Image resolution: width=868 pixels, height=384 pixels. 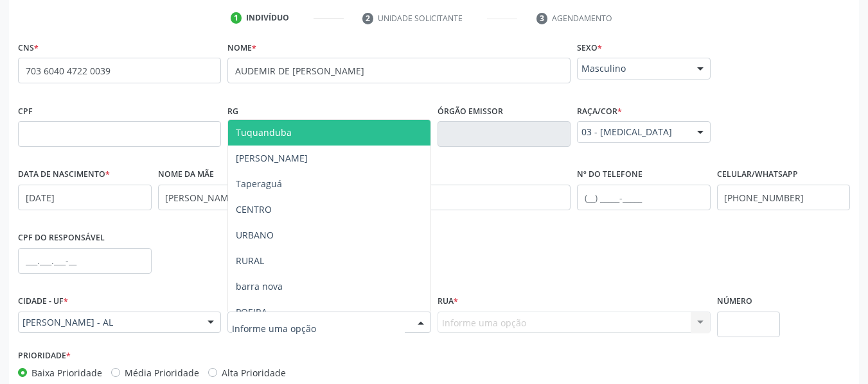 What do you see at coordinates (448, 302) in the screenshot?
I see `label: Rua` at bounding box center [448, 302].